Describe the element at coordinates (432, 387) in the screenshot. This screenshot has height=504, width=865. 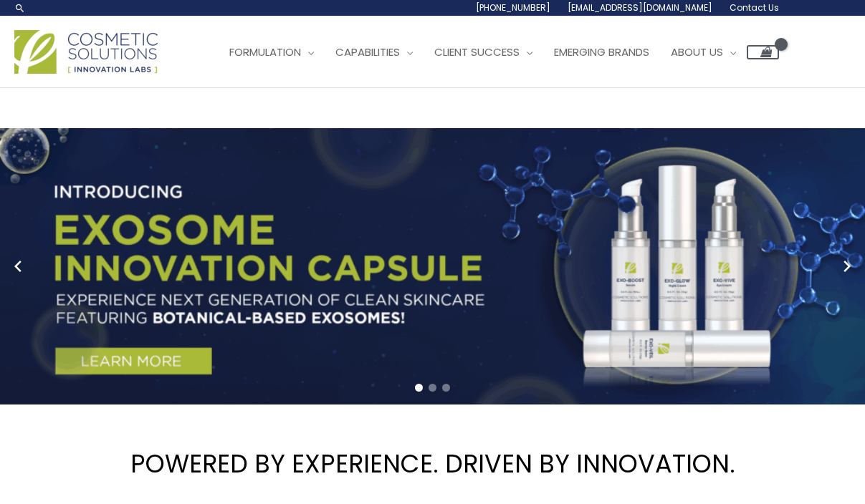
I see `span: Go to slide 2` at that location.